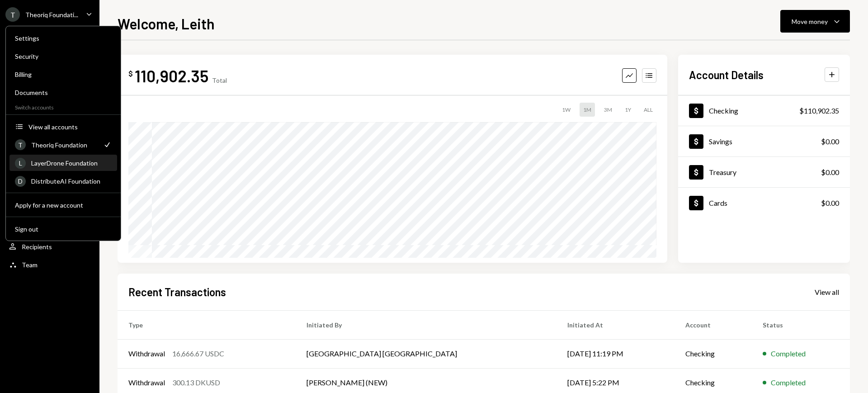  What do you see at coordinates (63, 56) in the screenshot?
I see `div: Security` at bounding box center [63, 56].